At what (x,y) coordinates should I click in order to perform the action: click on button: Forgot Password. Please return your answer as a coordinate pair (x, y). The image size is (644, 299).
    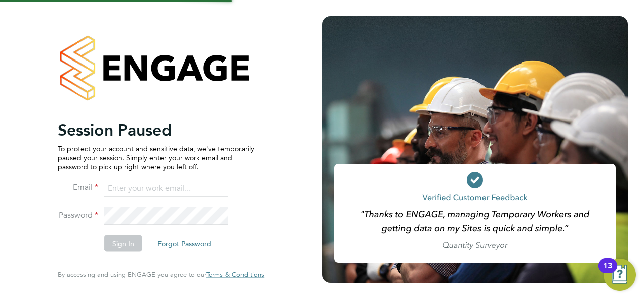
    Looking at the image, I should click on (185, 243).